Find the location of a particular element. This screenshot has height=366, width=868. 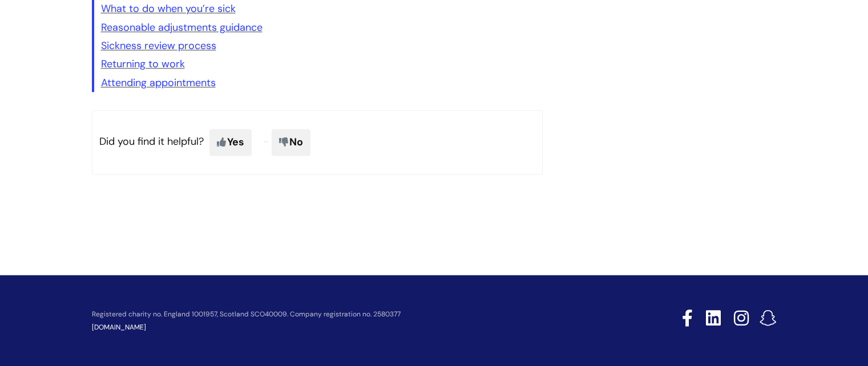

span: No is located at coordinates (291, 142).